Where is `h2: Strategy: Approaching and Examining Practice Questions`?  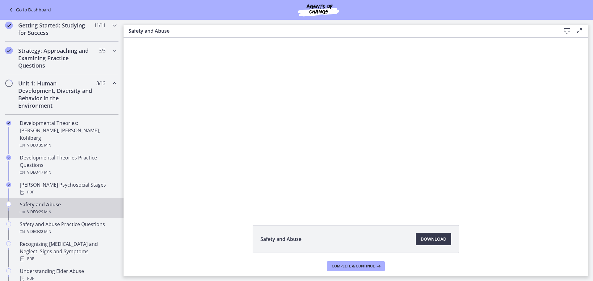 h2: Strategy: Approaching and Examining Practice Questions is located at coordinates (56, 58).